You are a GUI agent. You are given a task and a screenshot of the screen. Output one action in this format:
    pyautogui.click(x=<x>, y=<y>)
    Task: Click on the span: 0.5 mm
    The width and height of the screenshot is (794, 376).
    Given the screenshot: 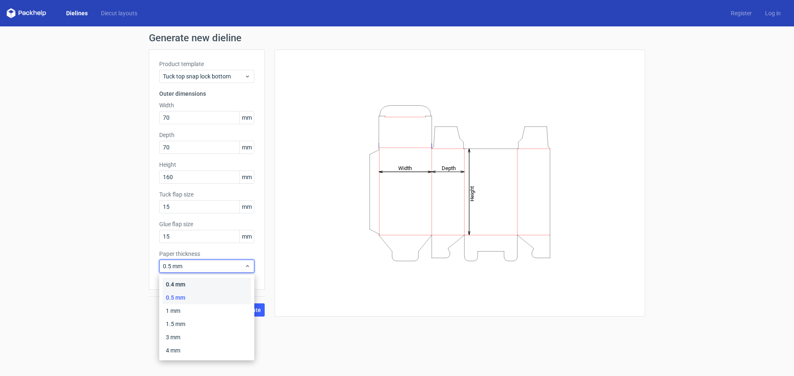 What is the action you would take?
    pyautogui.click(x=203, y=267)
    